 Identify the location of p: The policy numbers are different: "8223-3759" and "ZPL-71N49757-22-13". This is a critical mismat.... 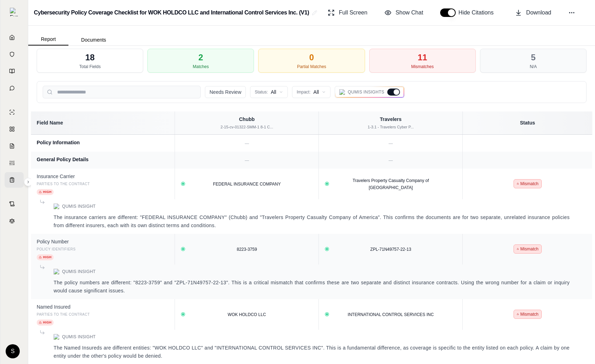
(311, 287).